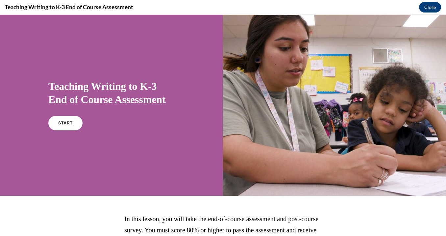 This screenshot has height=236, width=446. Describe the element at coordinates (112, 78) in the screenshot. I see `h1: Teaching Writing to K-3 End of Course Assessment` at that location.